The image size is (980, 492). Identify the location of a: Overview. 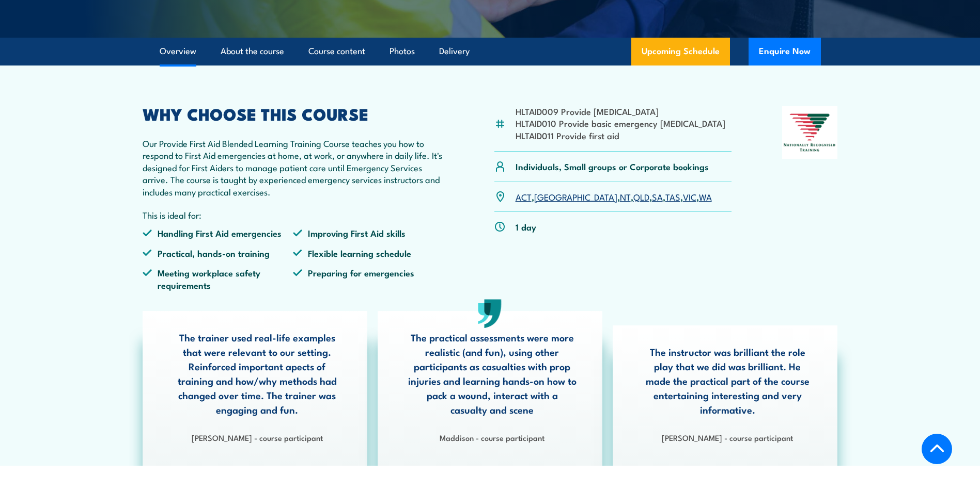
(178, 51).